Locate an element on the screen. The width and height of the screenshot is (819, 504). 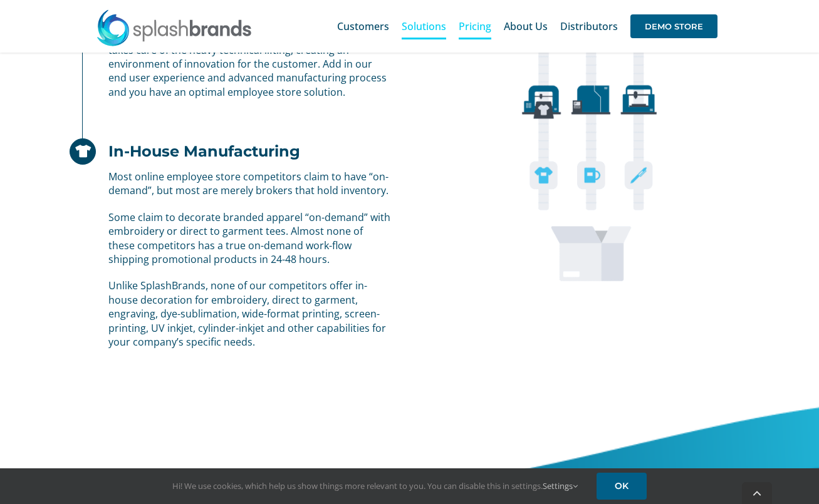
a: Customers is located at coordinates (363, 27).